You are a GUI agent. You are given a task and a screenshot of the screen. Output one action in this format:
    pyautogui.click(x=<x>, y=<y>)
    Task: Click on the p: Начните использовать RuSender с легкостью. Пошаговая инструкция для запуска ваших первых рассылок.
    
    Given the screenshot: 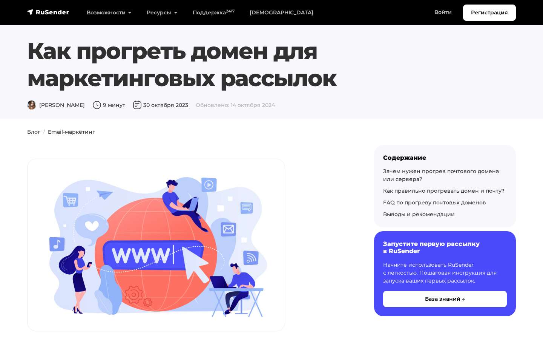 What is the action you would take?
    pyautogui.click(x=445, y=272)
    